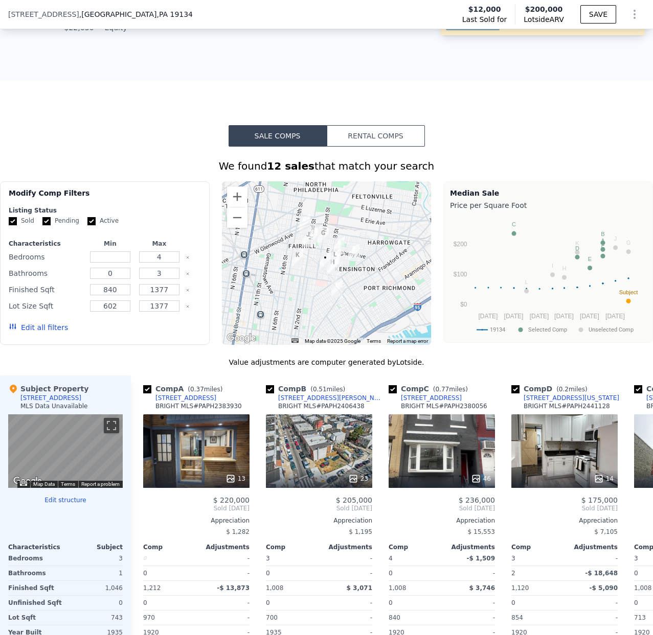  What do you see at coordinates (319, 389) in the screenshot?
I see `span: 0.51` at bounding box center [319, 389].